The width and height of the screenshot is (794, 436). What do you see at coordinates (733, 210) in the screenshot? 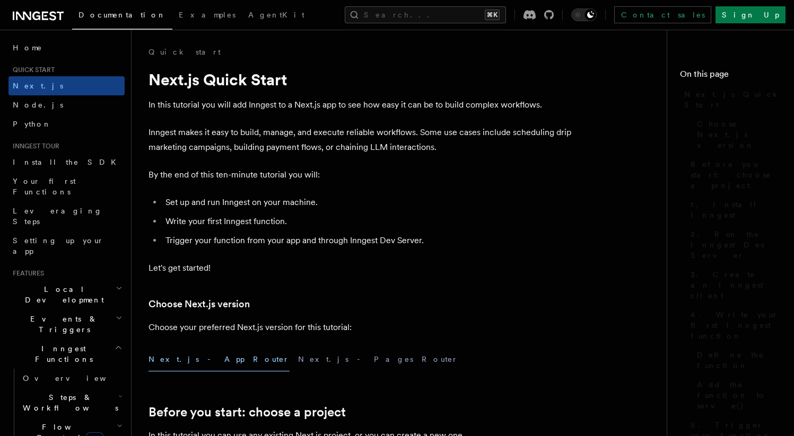
I see `a: 1. Install Inngest` at bounding box center [733, 210].